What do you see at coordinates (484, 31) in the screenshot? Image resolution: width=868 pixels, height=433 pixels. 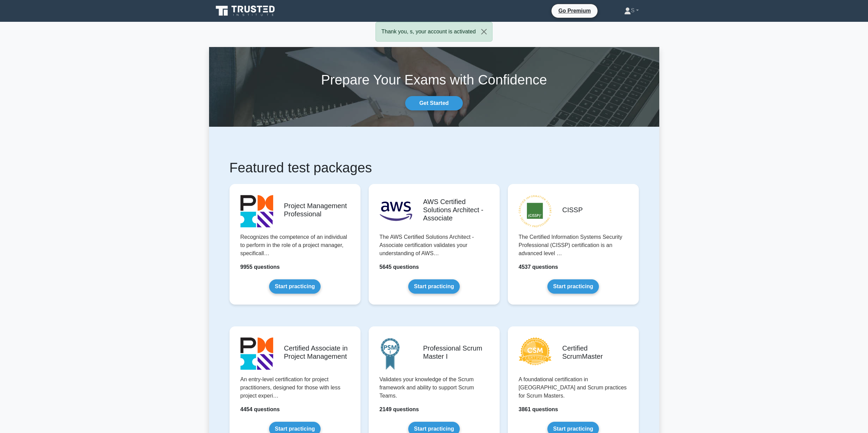 I see `button: Close` at bounding box center [484, 31].